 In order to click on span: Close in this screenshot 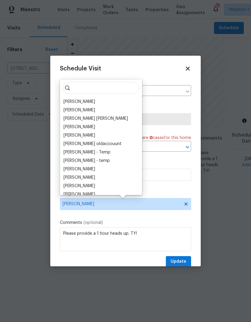, I will do `click(188, 69)`.